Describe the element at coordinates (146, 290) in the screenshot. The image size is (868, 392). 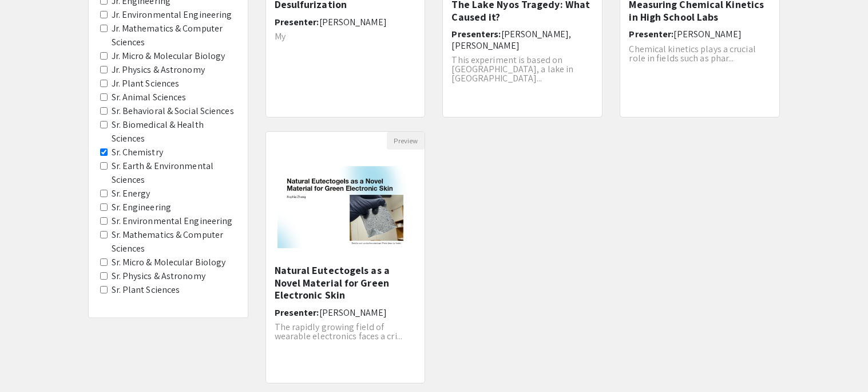
I see `label: Sr. Plant Sciences` at that location.